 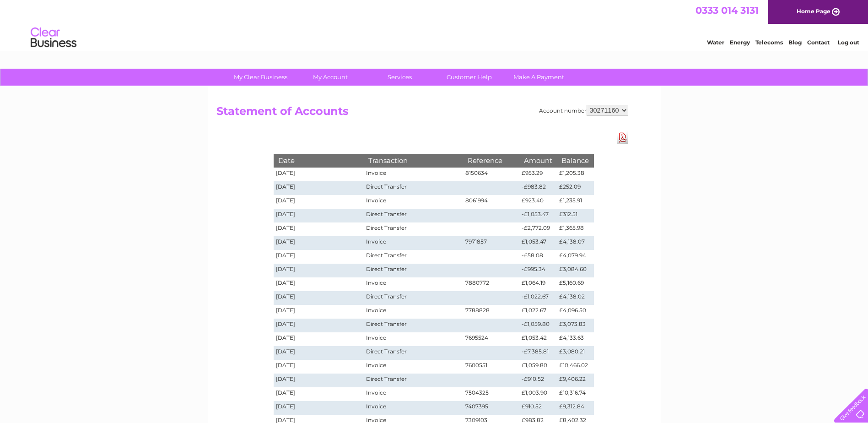 What do you see at coordinates (538, 202) in the screenshot?
I see `td: £923.40` at bounding box center [538, 202].